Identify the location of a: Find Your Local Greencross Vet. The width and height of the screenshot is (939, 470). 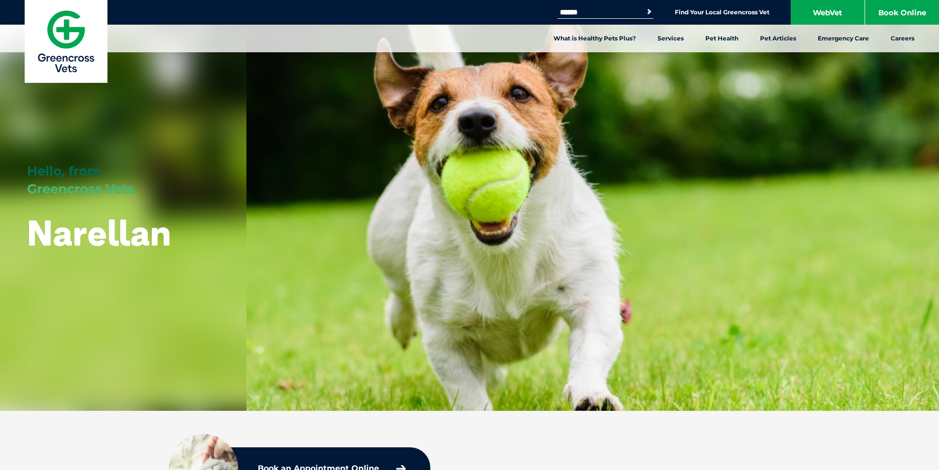
(722, 12).